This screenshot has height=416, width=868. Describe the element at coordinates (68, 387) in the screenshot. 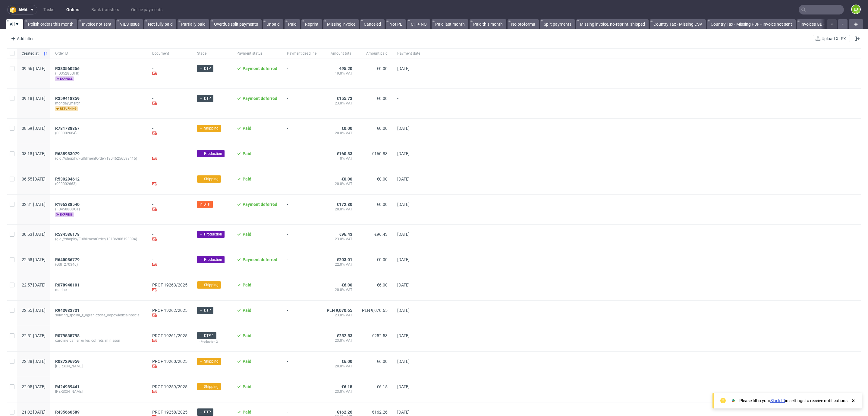

I see `a: R424989441` at that location.